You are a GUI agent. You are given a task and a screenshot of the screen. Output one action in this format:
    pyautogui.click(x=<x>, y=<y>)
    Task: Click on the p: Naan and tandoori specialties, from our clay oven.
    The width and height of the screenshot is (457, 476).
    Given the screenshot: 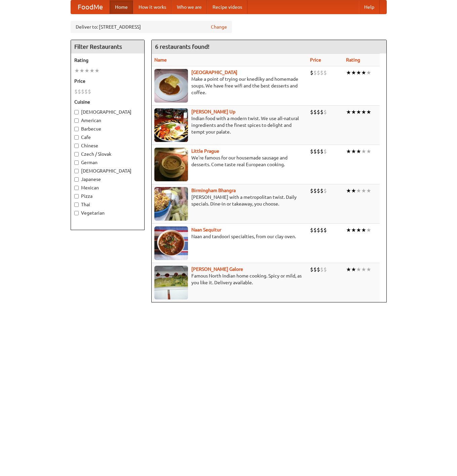 What is the action you would take?
    pyautogui.click(x=230, y=237)
    